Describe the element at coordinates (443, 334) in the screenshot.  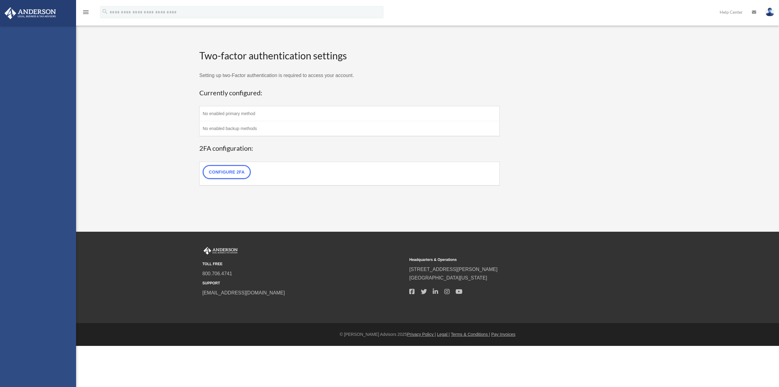
I see `a: Legal |` at that location.